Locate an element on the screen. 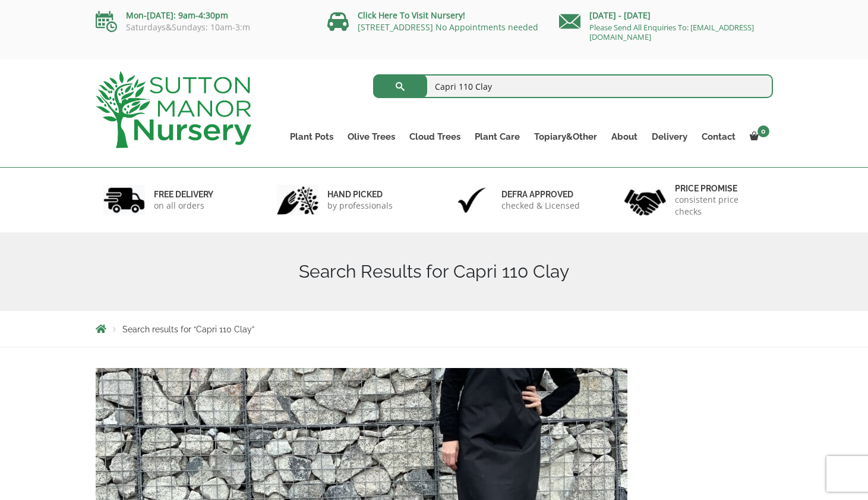 The width and height of the screenshot is (868, 500). p: by professionals is located at coordinates (360, 206).